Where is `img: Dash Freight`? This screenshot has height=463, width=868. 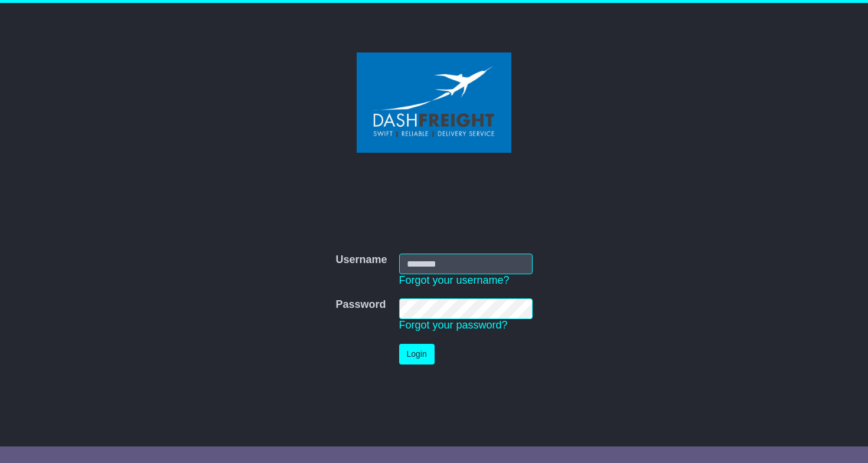
img: Dash Freight is located at coordinates (434, 102).